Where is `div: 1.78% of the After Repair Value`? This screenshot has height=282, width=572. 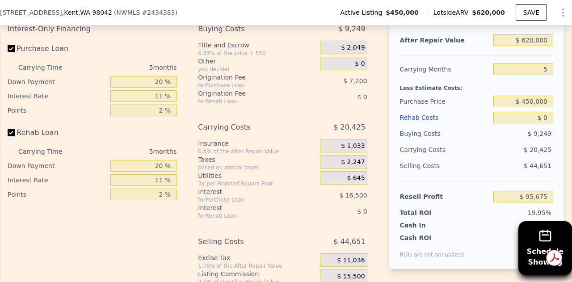 div: 1.78% of the After Repair Value is located at coordinates (257, 266).